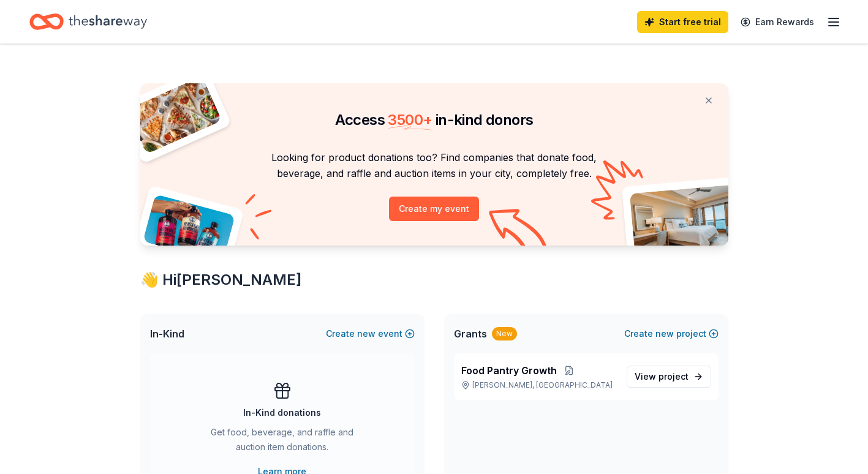 The width and height of the screenshot is (868, 474). Describe the element at coordinates (509, 371) in the screenshot. I see `span: Food Pantry Growth` at that location.